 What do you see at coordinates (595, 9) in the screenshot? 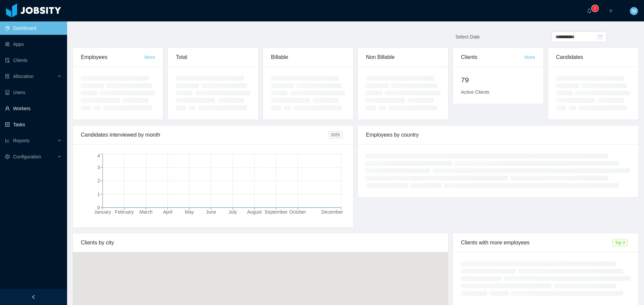
I see `sup: 0` at bounding box center [595, 9].